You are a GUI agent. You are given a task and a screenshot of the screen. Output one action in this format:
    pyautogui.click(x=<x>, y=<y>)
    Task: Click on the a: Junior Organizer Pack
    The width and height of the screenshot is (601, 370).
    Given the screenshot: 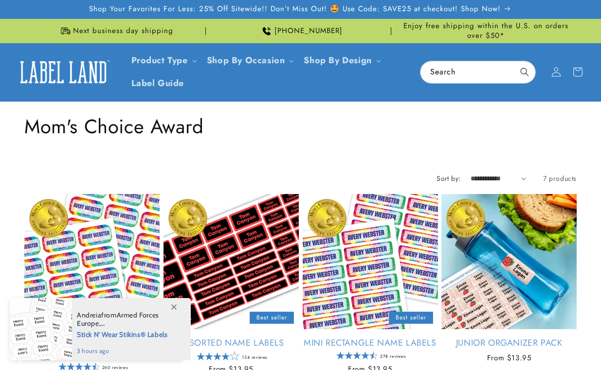 What is the action you would take?
    pyautogui.click(x=509, y=343)
    